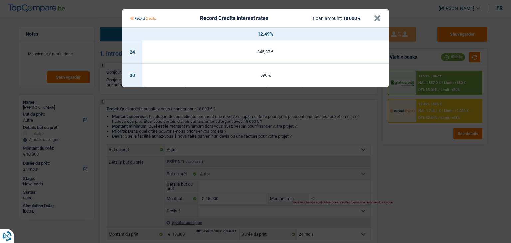  I want to click on span: 18 000 €, so click(352, 18).